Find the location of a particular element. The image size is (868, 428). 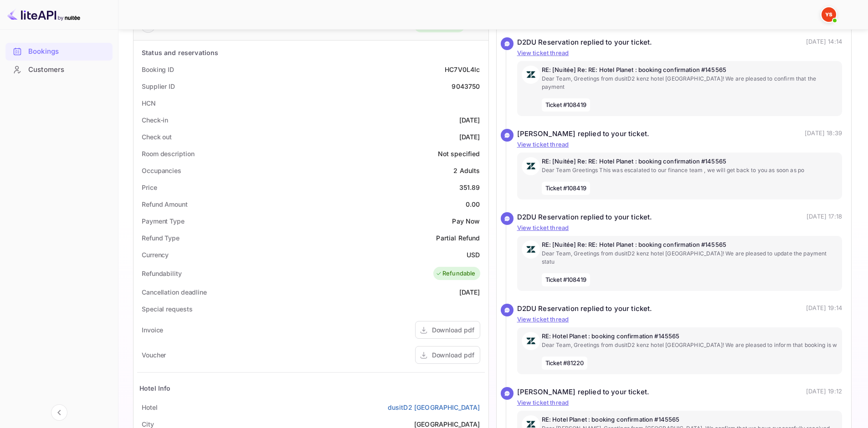

a: Bookings is located at coordinates (58, 51).